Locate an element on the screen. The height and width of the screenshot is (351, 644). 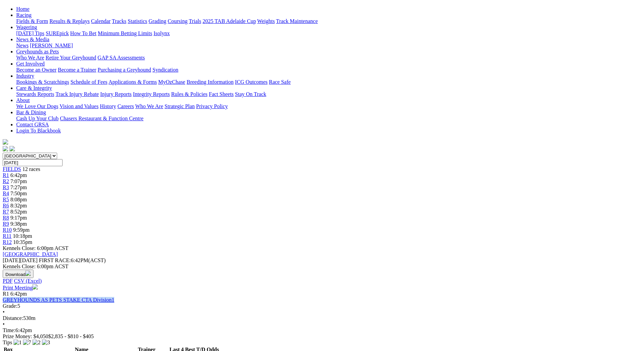
a: Calendar is located at coordinates (101, 21).